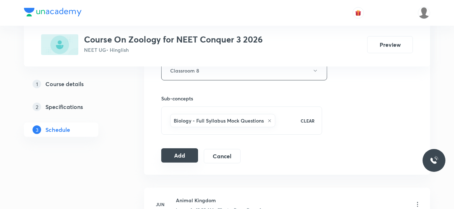 The image size is (454, 209). I want to click on h6: Animal Kingdom, so click(218, 200).